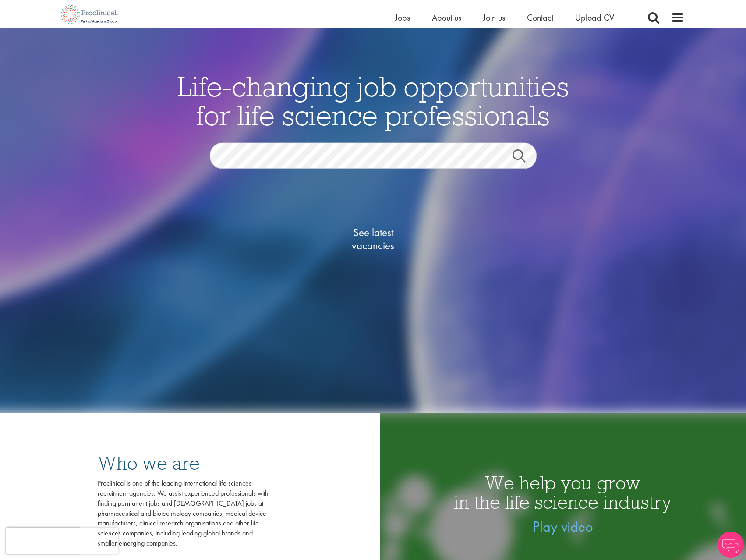  I want to click on a: Play video, so click(563, 526).